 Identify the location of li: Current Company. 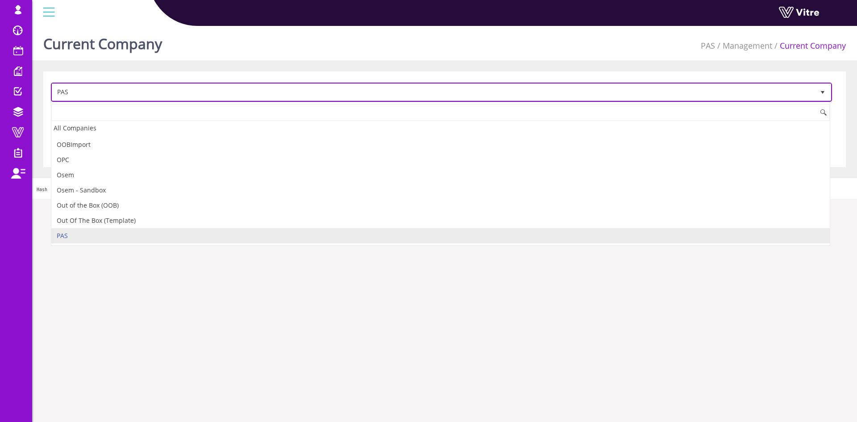
(809, 46).